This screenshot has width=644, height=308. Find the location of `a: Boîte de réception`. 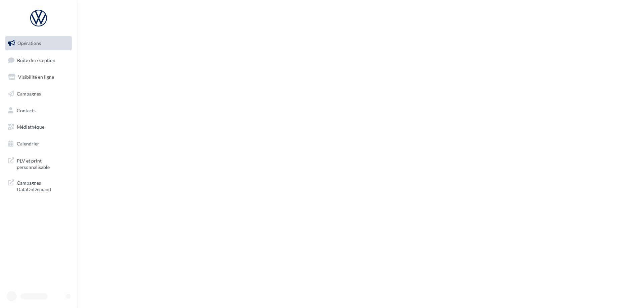

a: Boîte de réception is located at coordinates (39, 60).